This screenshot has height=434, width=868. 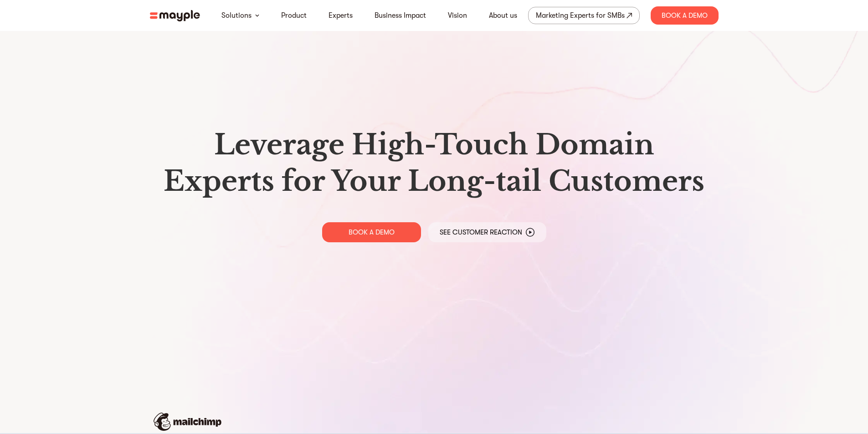 What do you see at coordinates (503, 15) in the screenshot?
I see `a: About us` at bounding box center [503, 15].